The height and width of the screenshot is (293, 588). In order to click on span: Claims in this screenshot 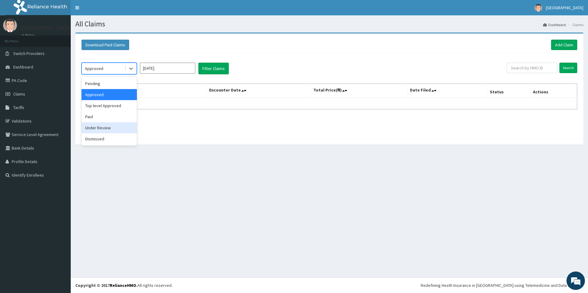, I will do `click(19, 94)`.